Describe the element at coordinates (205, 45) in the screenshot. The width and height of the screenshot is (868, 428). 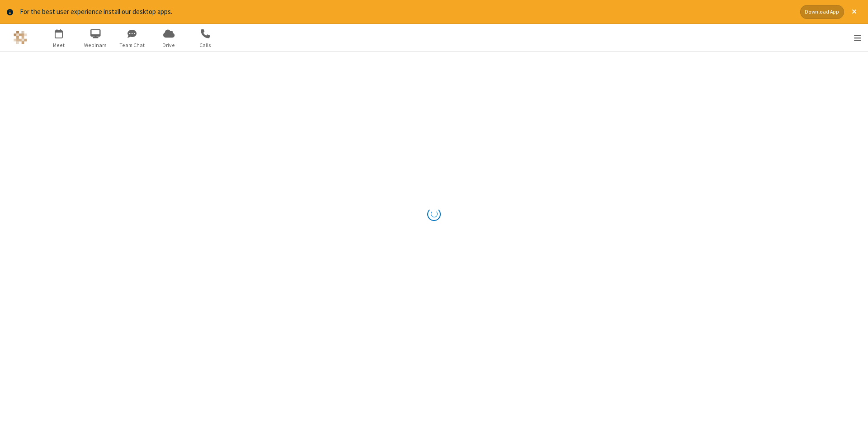
I see `span: Calls` at that location.